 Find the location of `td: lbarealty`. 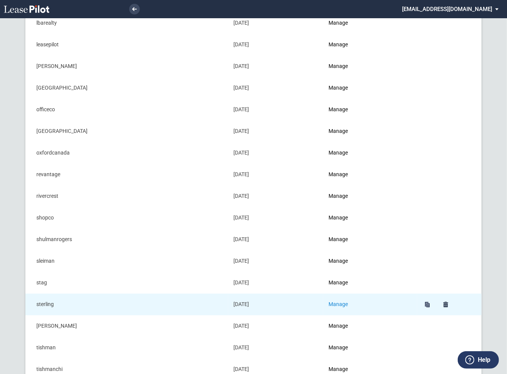

td: lbarealty is located at coordinates (127, 23).